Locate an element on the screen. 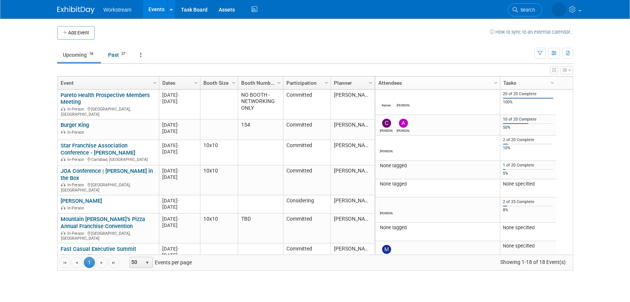 The width and height of the screenshot is (630, 302). div: 50% is located at coordinates (528, 128).